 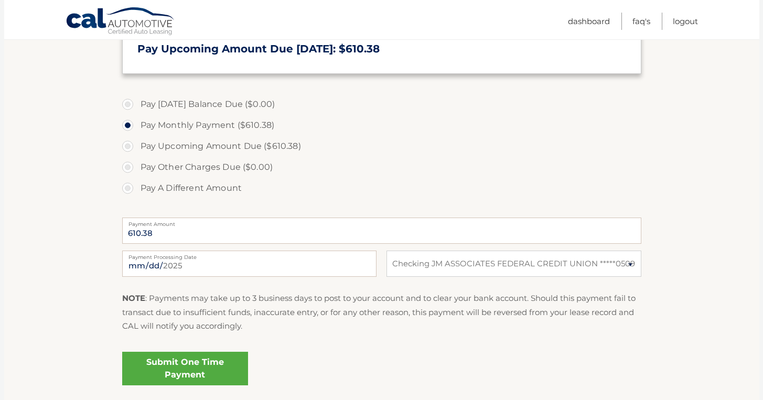 What do you see at coordinates (382, 167) in the screenshot?
I see `label: Pay Other Charges Due ($0.00)` at bounding box center [382, 167].